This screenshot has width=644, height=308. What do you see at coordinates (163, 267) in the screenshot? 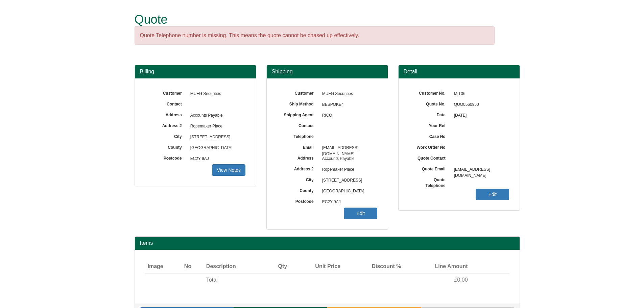
I see `th: Image` at bounding box center [163, 267].